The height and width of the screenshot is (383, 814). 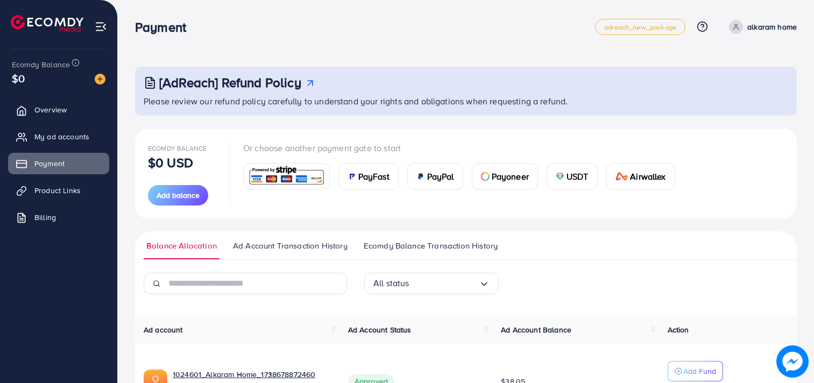 What do you see at coordinates (178, 195) in the screenshot?
I see `button: Add balance` at bounding box center [178, 195].